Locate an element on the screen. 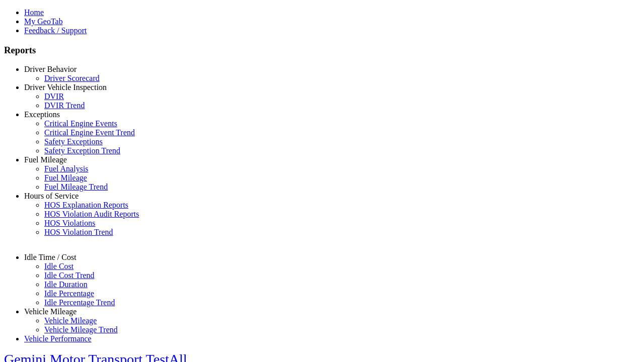 The width and height of the screenshot is (644, 362). a: Idle Cost is located at coordinates (59, 266).